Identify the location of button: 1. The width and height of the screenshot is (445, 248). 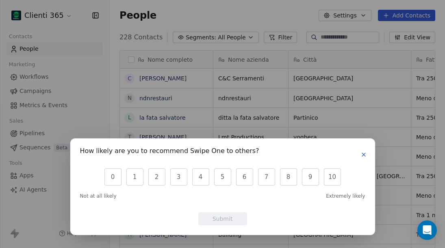
(135, 177).